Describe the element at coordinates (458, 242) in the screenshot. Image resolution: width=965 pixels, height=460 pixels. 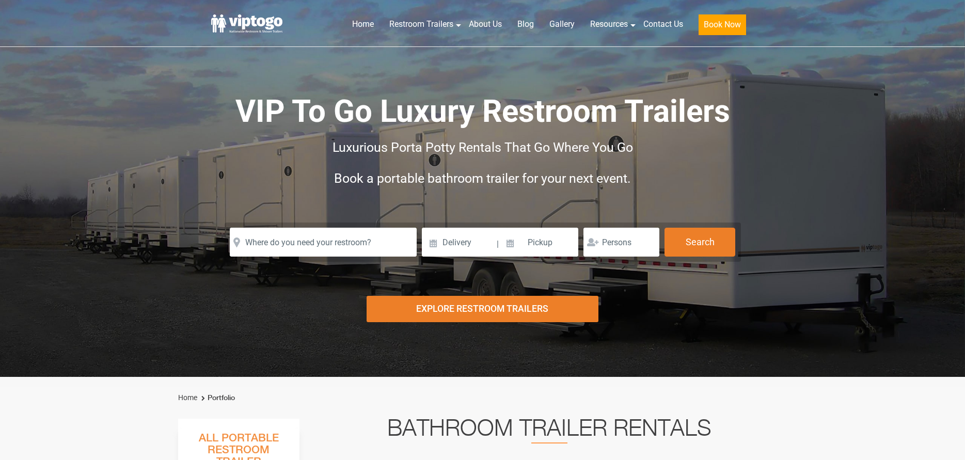
I see `input: Delivery` at that location.